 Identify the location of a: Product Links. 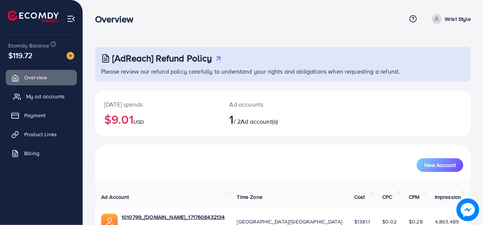
(41, 134).